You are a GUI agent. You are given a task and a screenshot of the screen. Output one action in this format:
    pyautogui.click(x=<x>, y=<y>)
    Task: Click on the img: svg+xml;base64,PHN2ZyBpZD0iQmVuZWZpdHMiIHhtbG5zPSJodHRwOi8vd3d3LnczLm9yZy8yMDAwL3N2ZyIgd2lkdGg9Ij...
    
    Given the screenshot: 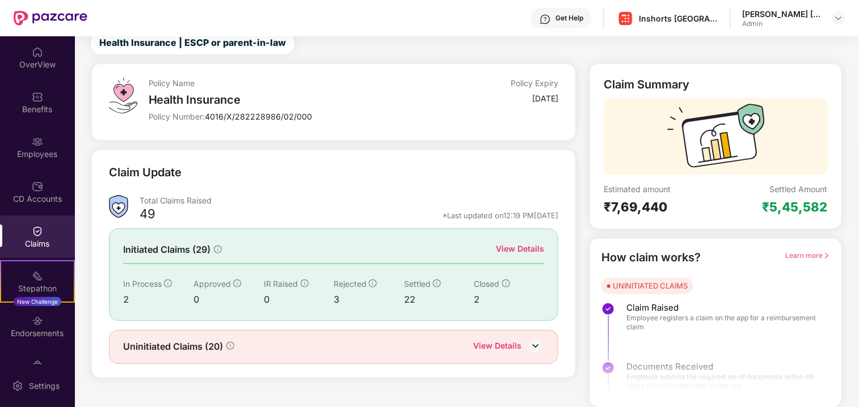 What is the action you would take?
    pyautogui.click(x=37, y=97)
    